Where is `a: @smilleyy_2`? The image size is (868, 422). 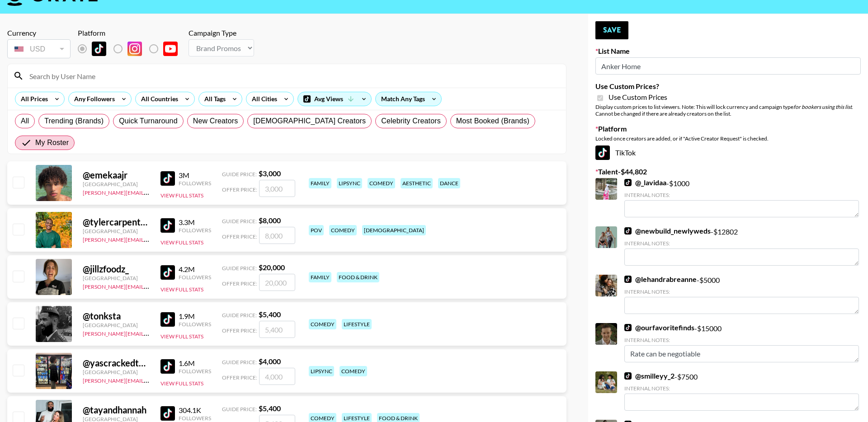 a: @smilleyy_2 is located at coordinates (649, 376).